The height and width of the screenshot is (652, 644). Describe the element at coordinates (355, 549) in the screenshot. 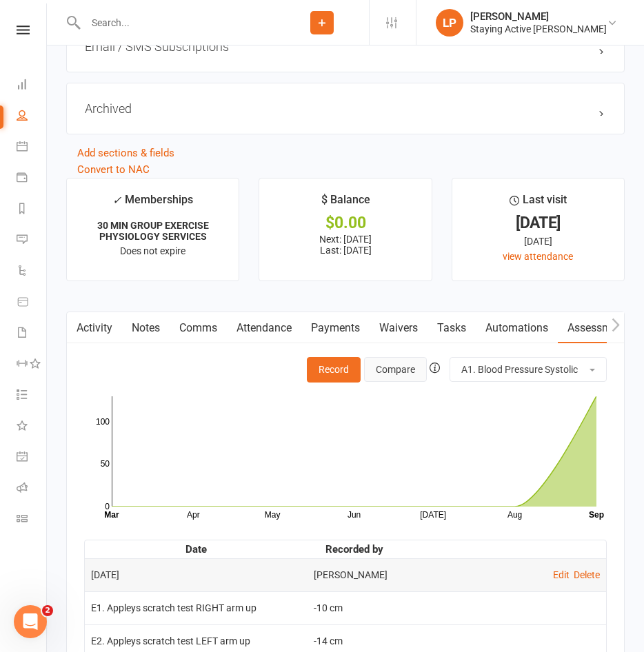

I see `th: Recorded by` at that location.